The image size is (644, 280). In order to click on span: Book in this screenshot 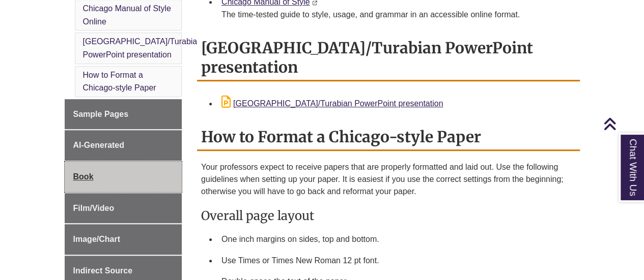, I will do `click(83, 176)`.